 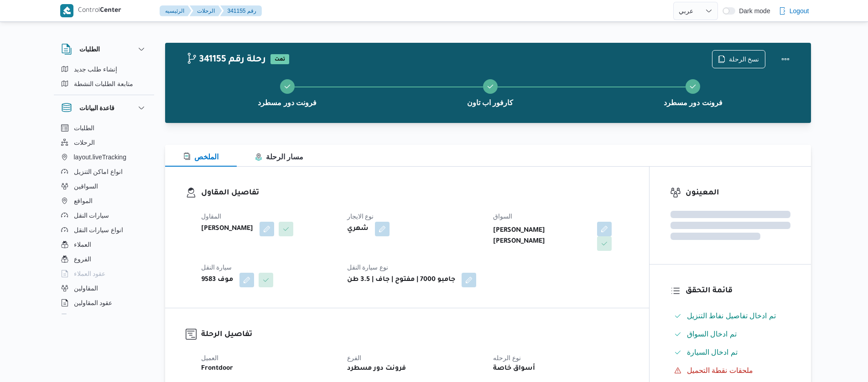 I want to click on h3: تفاصيل الرحلة, so click(x=415, y=335).